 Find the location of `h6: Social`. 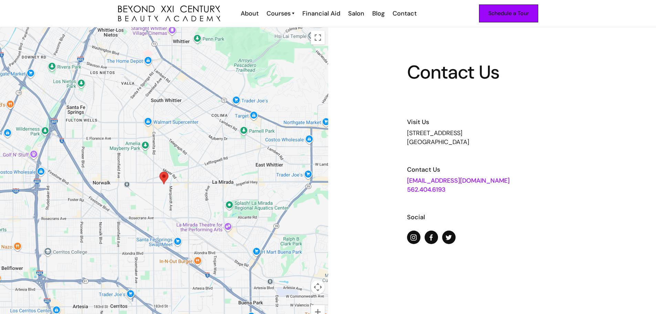

h6: Social is located at coordinates (492, 217).